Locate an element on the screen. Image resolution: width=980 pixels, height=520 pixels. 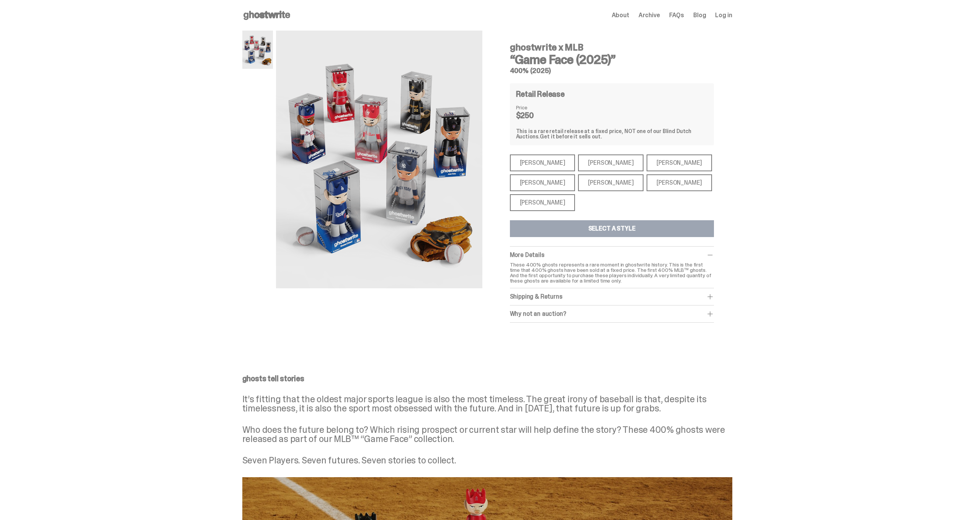
span: Archive is located at coordinates (649, 15).